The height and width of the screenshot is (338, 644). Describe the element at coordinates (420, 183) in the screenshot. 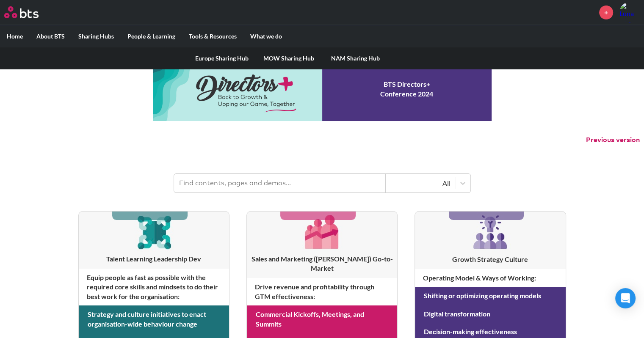

I see `div: All` at that location.